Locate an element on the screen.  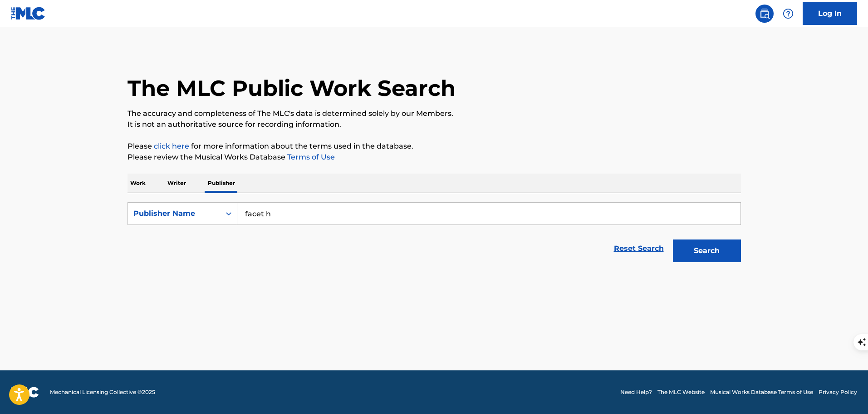
div: Help is located at coordinates (788, 13).